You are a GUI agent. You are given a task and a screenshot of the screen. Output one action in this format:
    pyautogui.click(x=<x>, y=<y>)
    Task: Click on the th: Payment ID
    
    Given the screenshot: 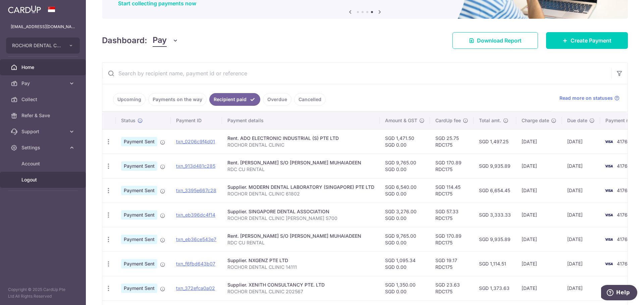 What is the action you would take?
    pyautogui.click(x=196, y=120)
    